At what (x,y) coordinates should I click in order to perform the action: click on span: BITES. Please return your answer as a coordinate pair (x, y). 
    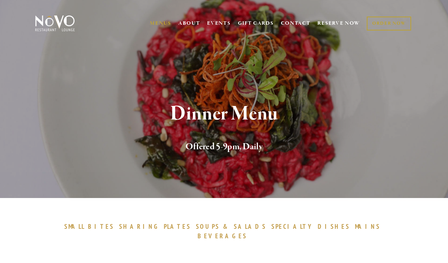
    Looking at the image, I should click on (101, 226).